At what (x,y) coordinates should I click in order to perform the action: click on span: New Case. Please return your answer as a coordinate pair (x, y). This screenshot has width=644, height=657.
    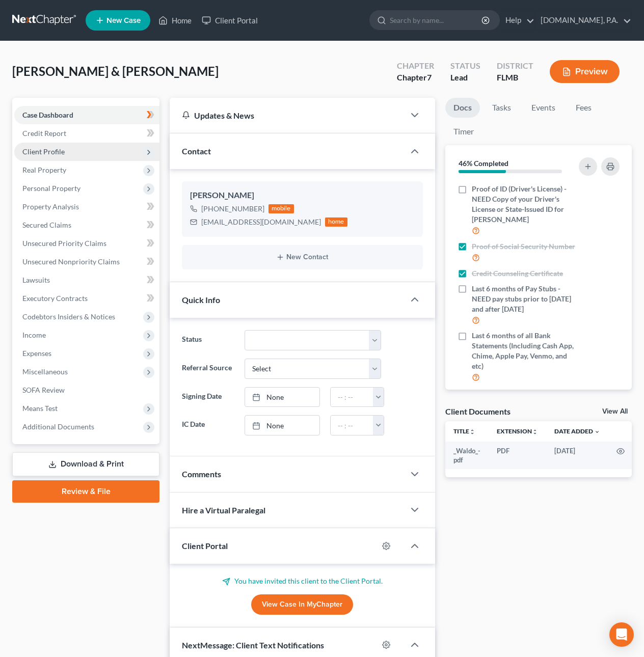
    Looking at the image, I should click on (123, 20).